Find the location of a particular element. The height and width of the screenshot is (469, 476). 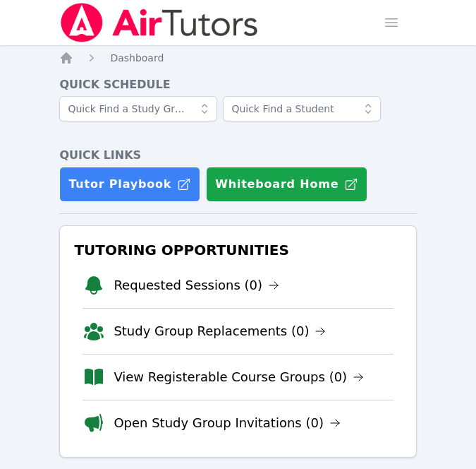

h4: Quick Schedule is located at coordinates (238, 85).